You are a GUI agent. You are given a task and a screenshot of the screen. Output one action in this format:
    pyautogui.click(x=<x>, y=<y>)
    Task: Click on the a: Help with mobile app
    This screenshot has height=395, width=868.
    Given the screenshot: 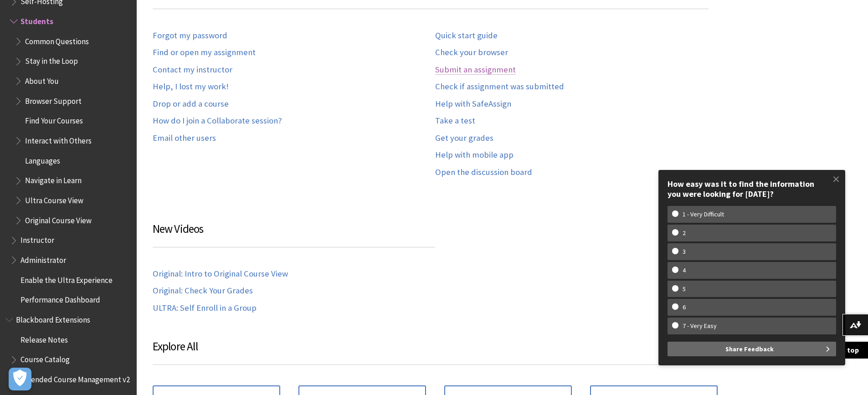 What is the action you would take?
    pyautogui.click(x=474, y=155)
    